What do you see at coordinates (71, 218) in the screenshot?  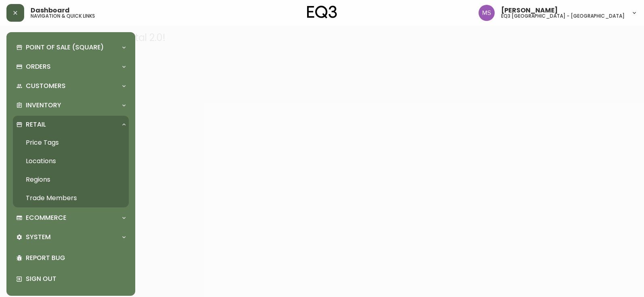 I see `div: Ecommerce` at bounding box center [71, 218].